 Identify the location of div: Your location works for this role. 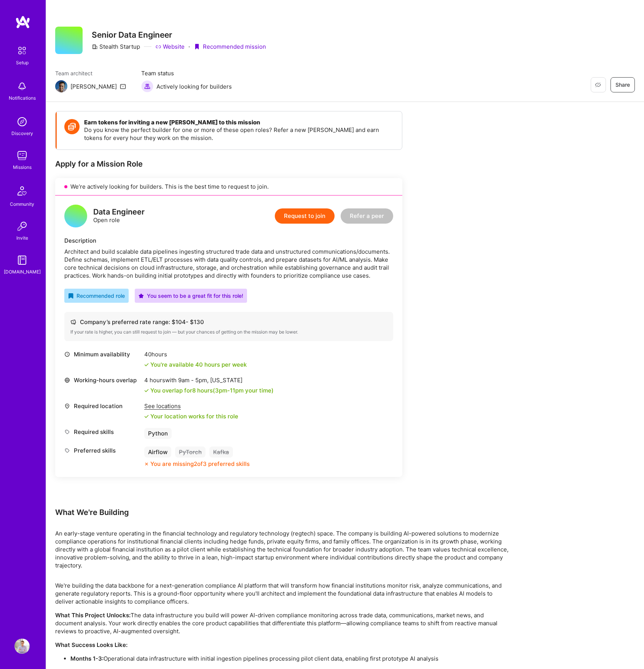
(191, 416).